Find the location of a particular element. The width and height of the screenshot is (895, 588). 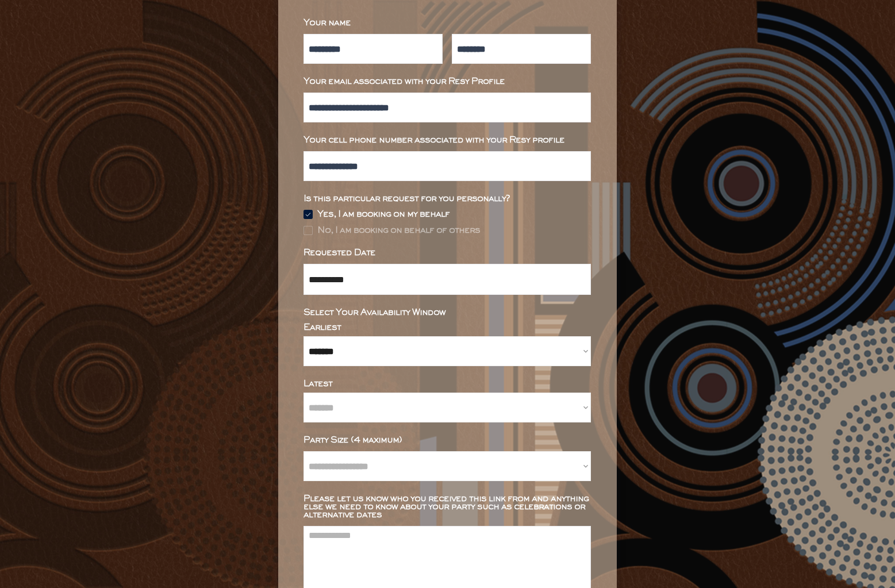

img: Group%2048096532.svg is located at coordinates (308, 215).